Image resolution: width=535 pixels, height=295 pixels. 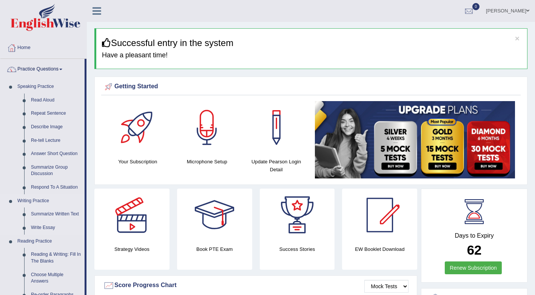 I want to click on div: Score Progress Chart, so click(x=256, y=286).